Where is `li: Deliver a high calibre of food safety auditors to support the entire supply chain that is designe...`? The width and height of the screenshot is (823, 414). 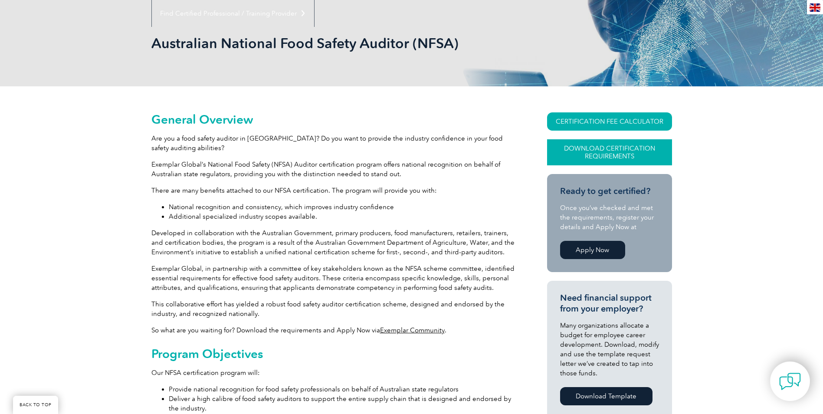 li: Deliver a high calibre of food safety auditors to support the entire supply chain that is designe... is located at coordinates (342, 404).